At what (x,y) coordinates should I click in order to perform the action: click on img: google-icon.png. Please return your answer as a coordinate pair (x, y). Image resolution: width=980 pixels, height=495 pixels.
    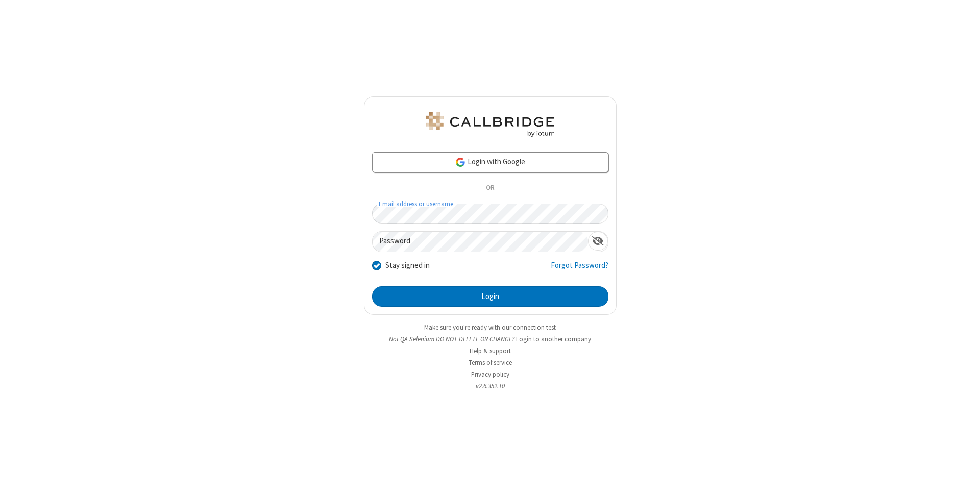
    Looking at the image, I should click on (460, 162).